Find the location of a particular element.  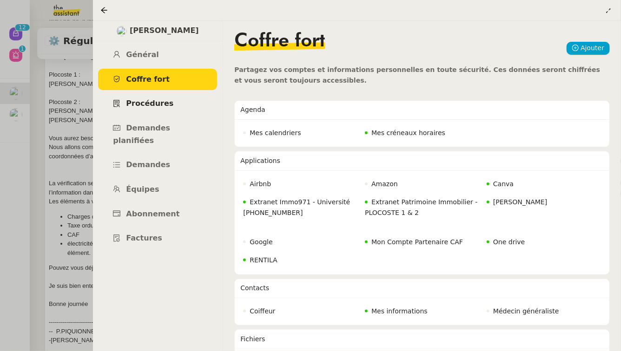

span: Mon Compte Partenaire CAF is located at coordinates (417, 242).